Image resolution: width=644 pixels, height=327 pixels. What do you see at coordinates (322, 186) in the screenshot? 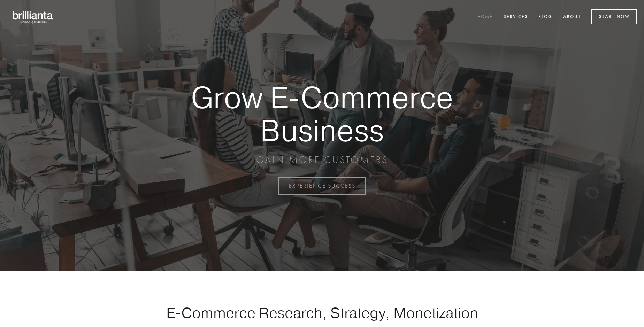
I see `a: EXPERIENCE SUCCESS` at bounding box center [322, 186].